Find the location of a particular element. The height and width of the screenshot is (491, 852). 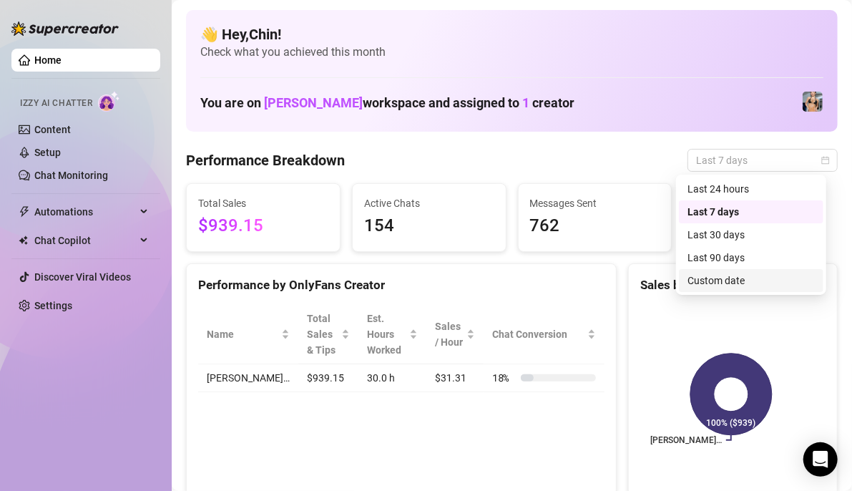

span: Active Chats is located at coordinates (429, 203).